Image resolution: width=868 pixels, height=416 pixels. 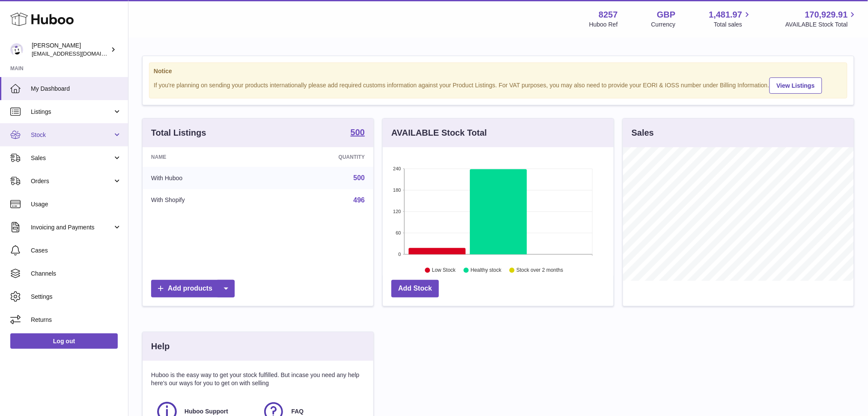 I want to click on td: With Shopify, so click(x=205, y=200).